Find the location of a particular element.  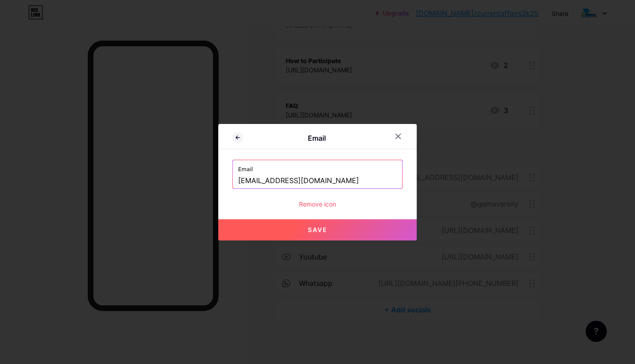

div: Remove icon is located at coordinates (318, 204).